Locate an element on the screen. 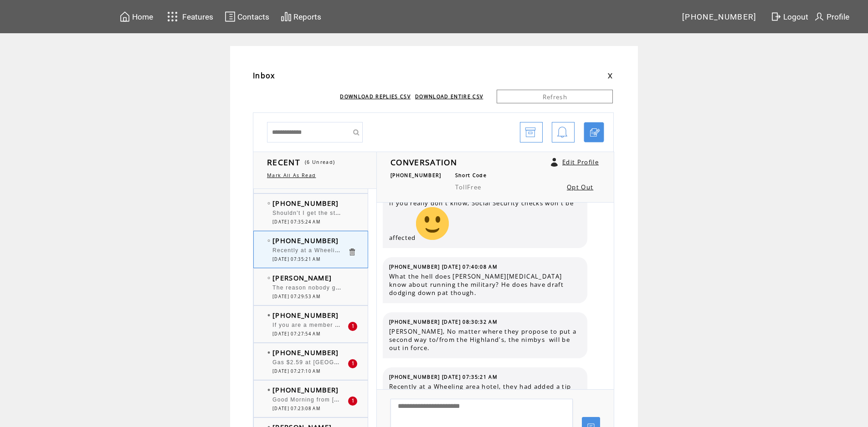  span: Logout is located at coordinates (796, 17).